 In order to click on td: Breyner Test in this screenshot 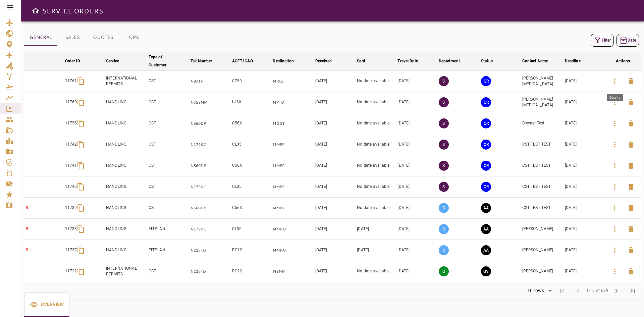, I will do `click(542, 124)`.